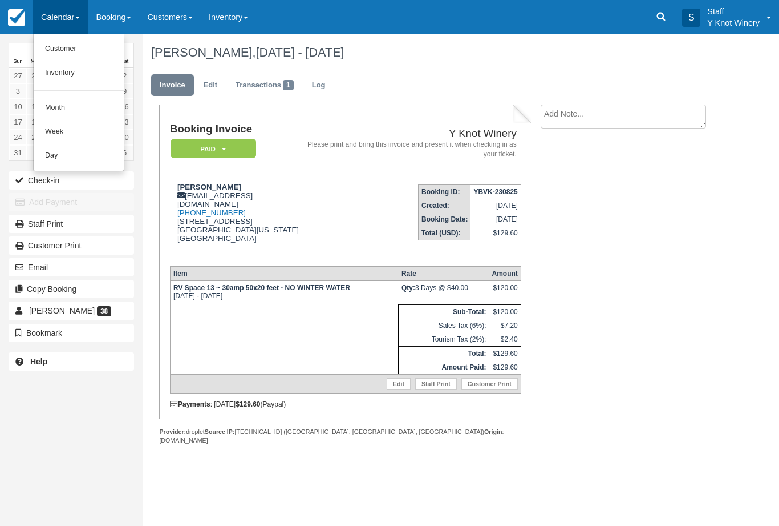 The image size is (779, 526). What do you see at coordinates (79, 49) in the screenshot?
I see `a: Customer` at bounding box center [79, 49].